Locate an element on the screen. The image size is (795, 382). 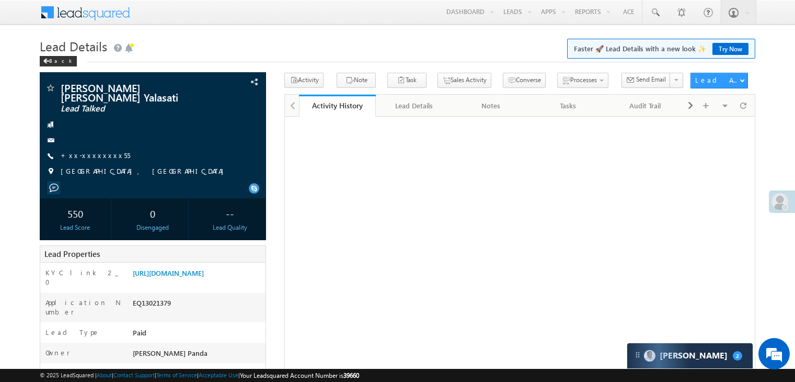
a: About is located at coordinates (104, 374).